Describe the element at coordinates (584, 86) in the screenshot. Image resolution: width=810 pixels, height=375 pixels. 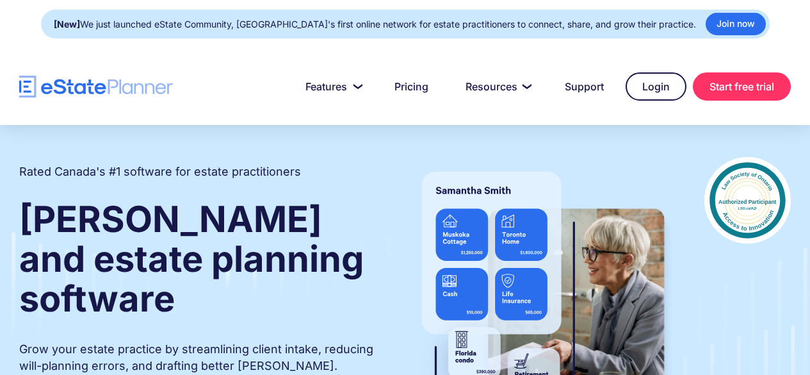
I see `a: Support` at that location.